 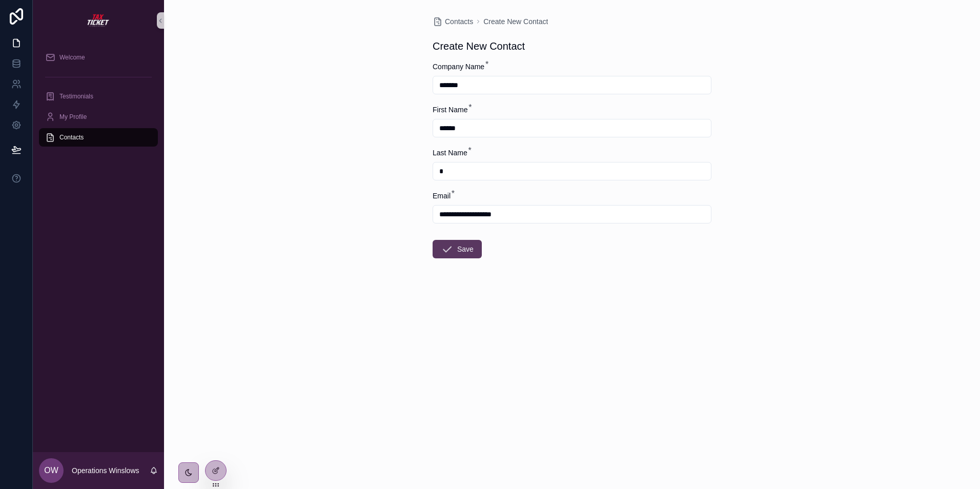 I want to click on span: Welcome, so click(x=72, y=57).